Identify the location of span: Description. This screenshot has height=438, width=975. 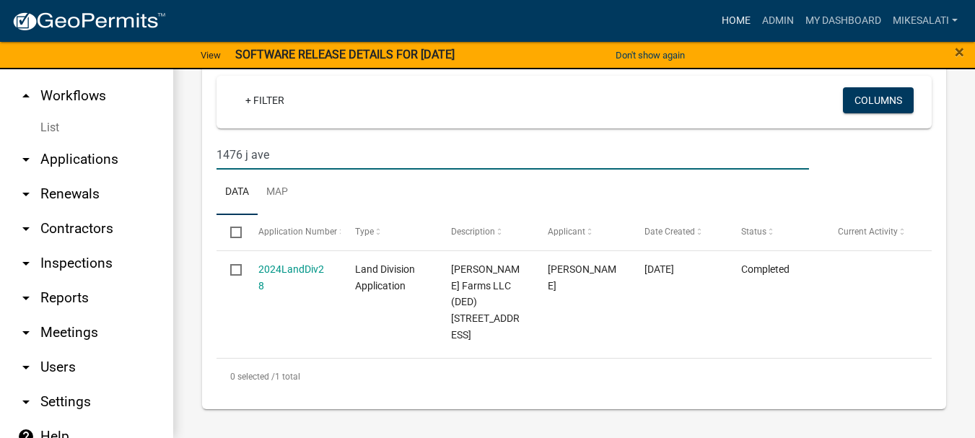
(473, 232).